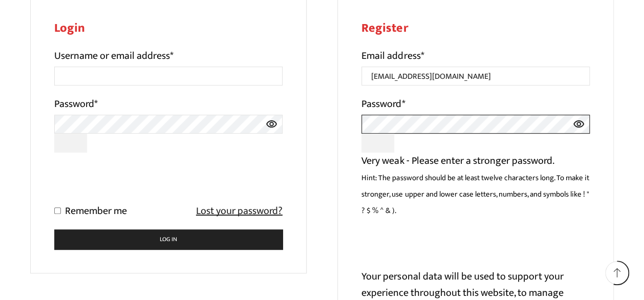 The width and height of the screenshot is (644, 300). I want to click on a: Lost your password?, so click(239, 211).